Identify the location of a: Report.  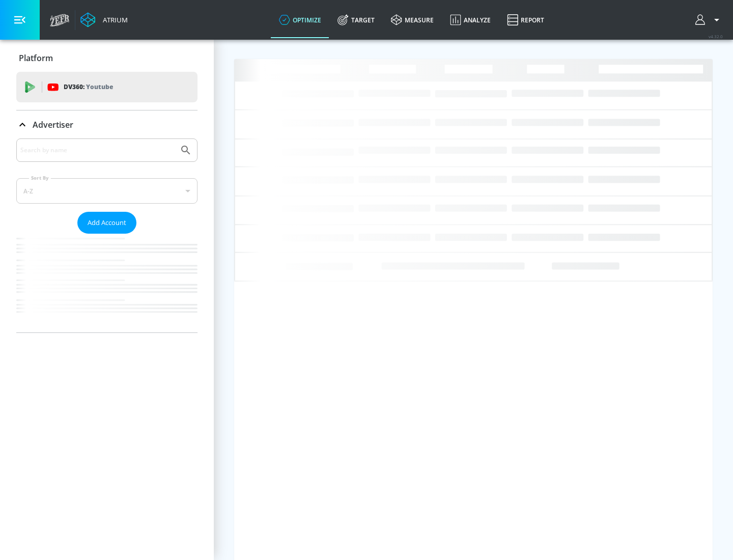
(525, 20).